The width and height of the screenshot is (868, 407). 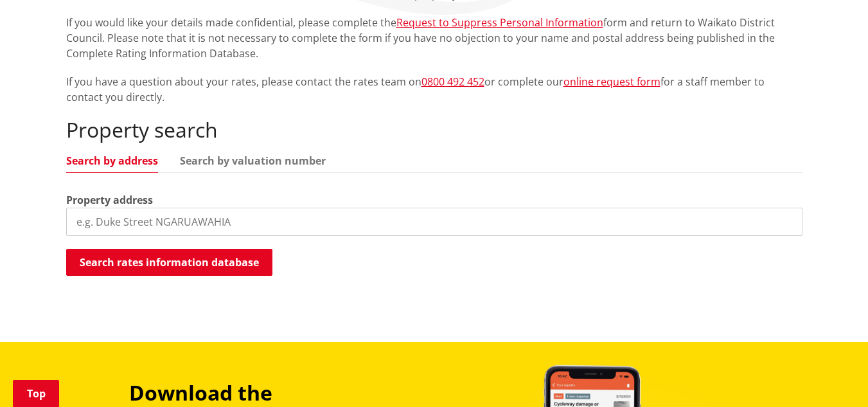 I want to click on a: online request form, so click(x=612, y=81).